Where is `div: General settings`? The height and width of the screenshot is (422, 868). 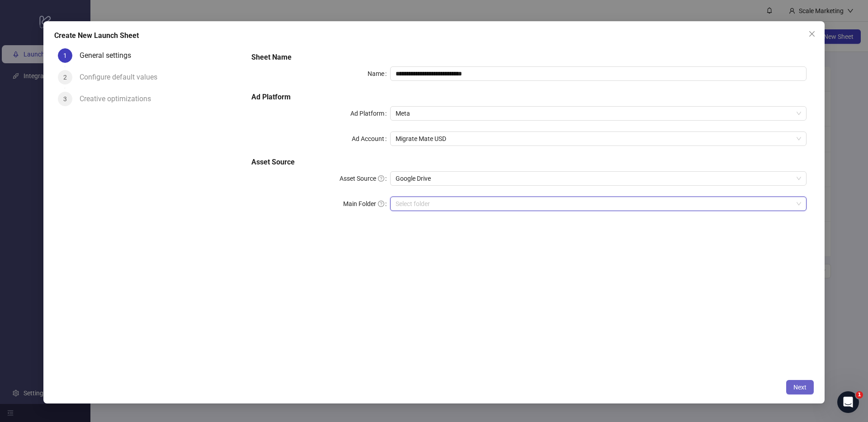
div: General settings is located at coordinates (109, 56).